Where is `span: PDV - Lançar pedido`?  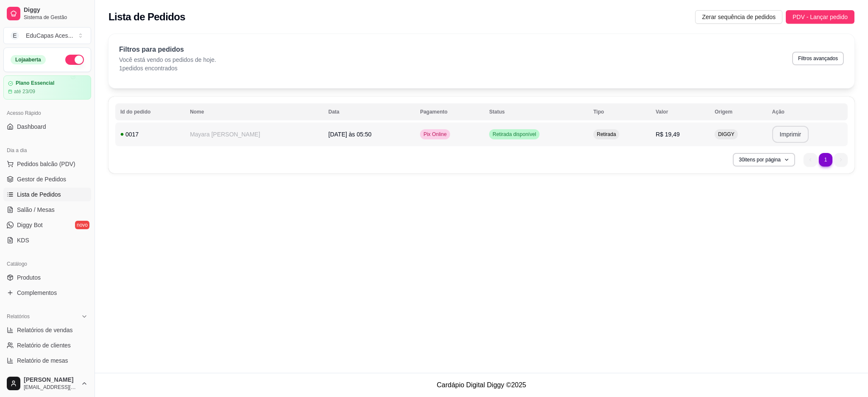
span: PDV - Lançar pedido is located at coordinates (821, 17).